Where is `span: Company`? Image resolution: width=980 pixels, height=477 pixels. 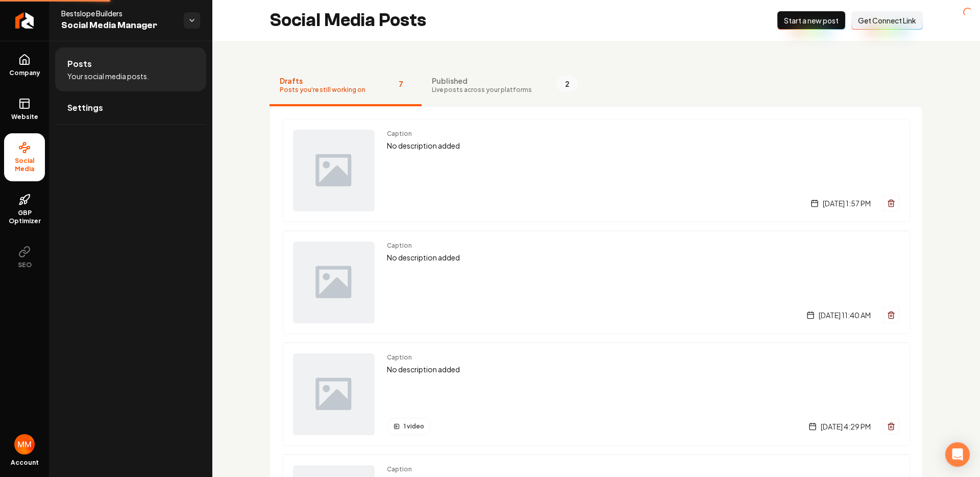 span: Company is located at coordinates (25, 73).